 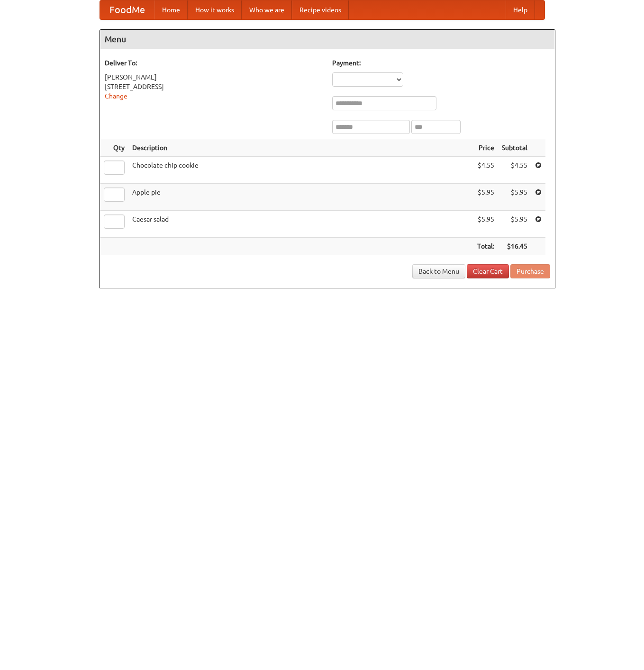 What do you see at coordinates (300, 148) in the screenshot?
I see `th: Description` at bounding box center [300, 148].